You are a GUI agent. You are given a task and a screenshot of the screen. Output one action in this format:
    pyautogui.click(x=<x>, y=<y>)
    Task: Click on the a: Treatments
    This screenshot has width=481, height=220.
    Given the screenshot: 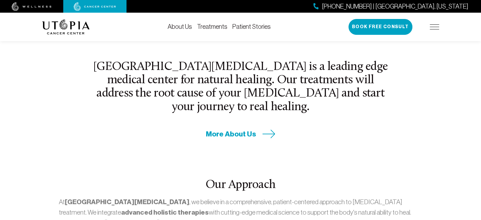 What is the action you would take?
    pyautogui.click(x=212, y=27)
    